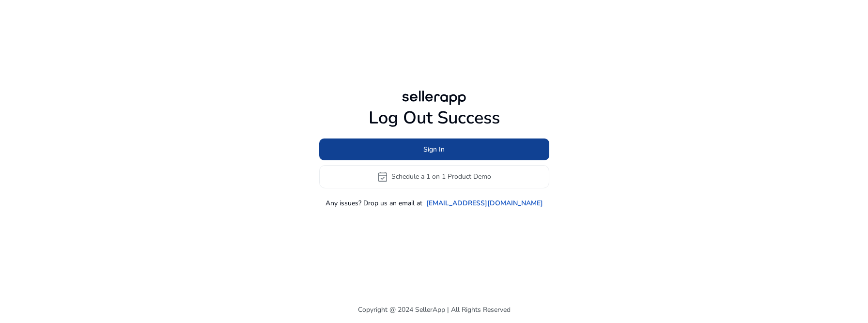 The height and width of the screenshot is (323, 868). I want to click on span: event_available, so click(383, 177).